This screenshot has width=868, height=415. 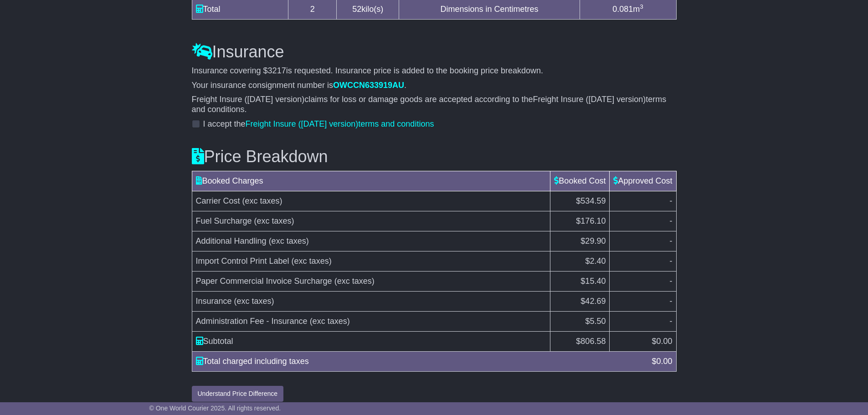 What do you see at coordinates (218, 201) in the screenshot?
I see `span: Carrier Cost` at bounding box center [218, 201].